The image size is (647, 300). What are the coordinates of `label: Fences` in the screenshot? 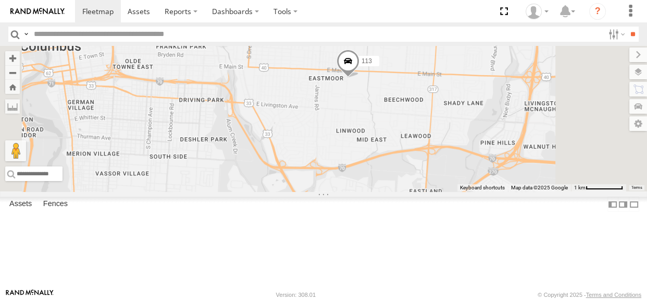 It's located at (55, 204).